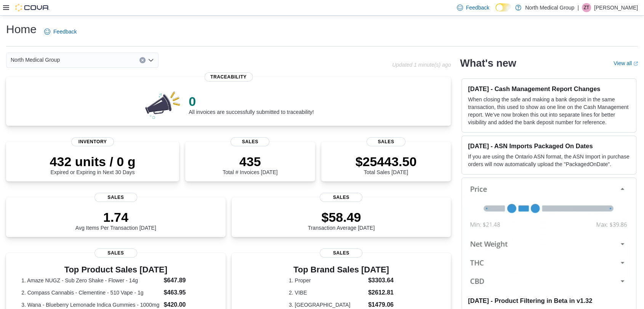  Describe the element at coordinates (116, 217) in the screenshot. I see `p: 1.74` at that location.